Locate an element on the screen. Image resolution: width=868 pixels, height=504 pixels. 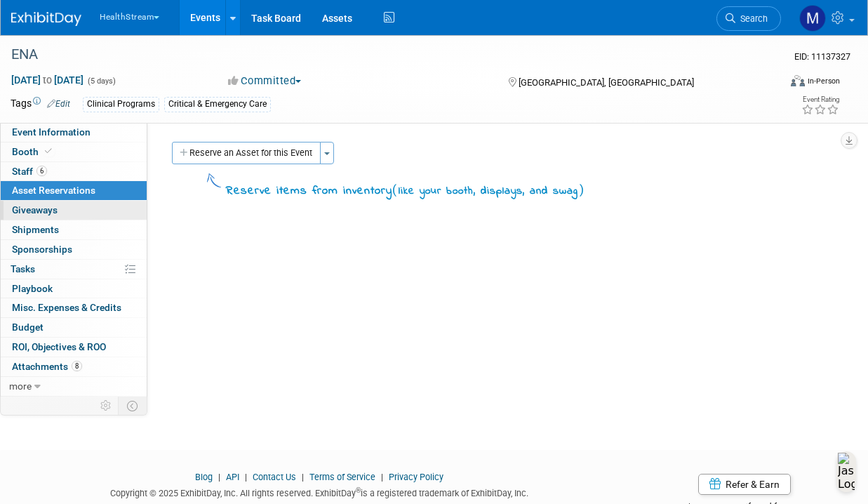
img: ExhibitDay is located at coordinates (46, 19).